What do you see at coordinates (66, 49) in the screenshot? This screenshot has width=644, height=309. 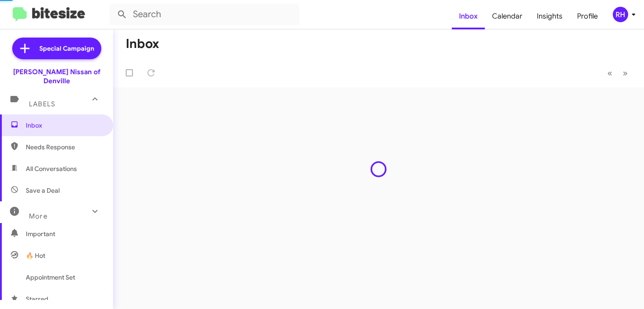 I see `span: Special Campaign` at bounding box center [66, 49].